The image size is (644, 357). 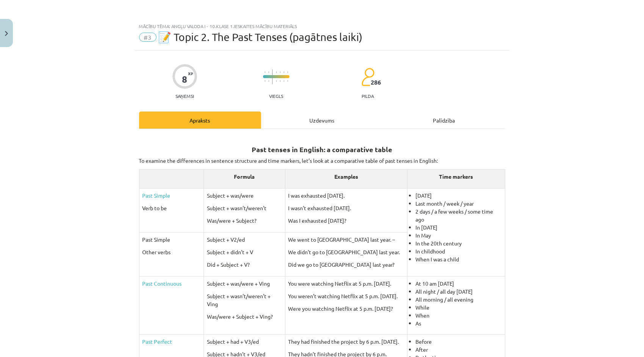 I want to click on li: In the 20th century, so click(x=459, y=243).